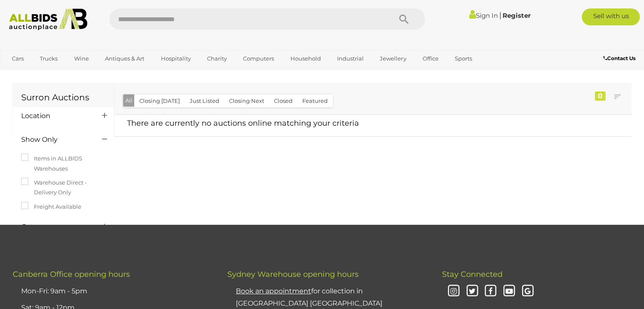 The height and width of the screenshot is (309, 644). Describe the element at coordinates (350, 59) in the screenshot. I see `a: Industrial` at that location.